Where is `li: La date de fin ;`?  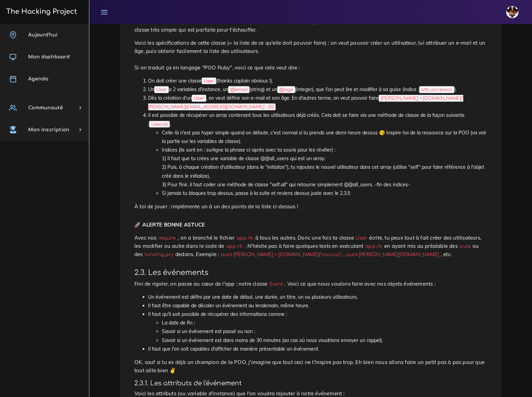
li: La date de fin ; is located at coordinates (324, 323).